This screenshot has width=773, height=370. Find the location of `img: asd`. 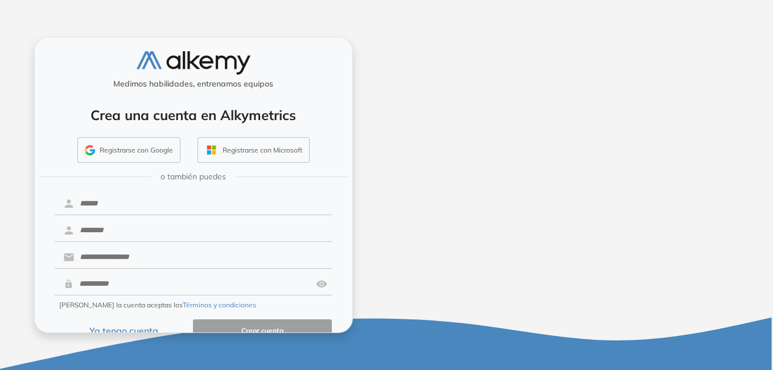

img: asd is located at coordinates (321, 284).